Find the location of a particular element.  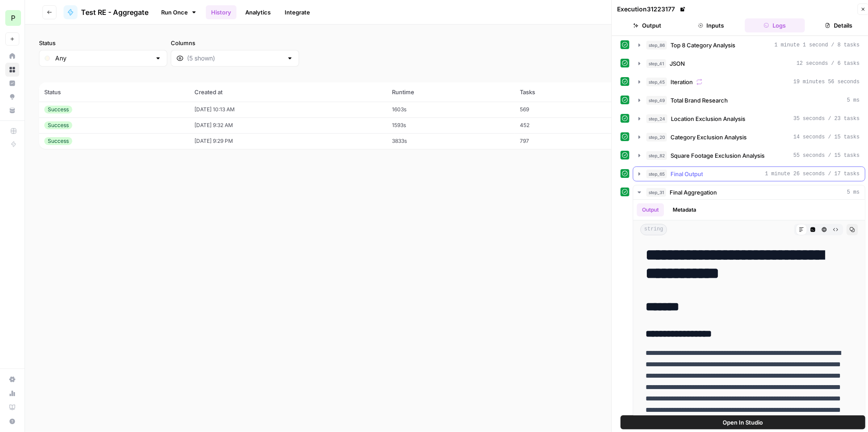

span: 1 minute 1 second / 8 tasks is located at coordinates (817, 45).